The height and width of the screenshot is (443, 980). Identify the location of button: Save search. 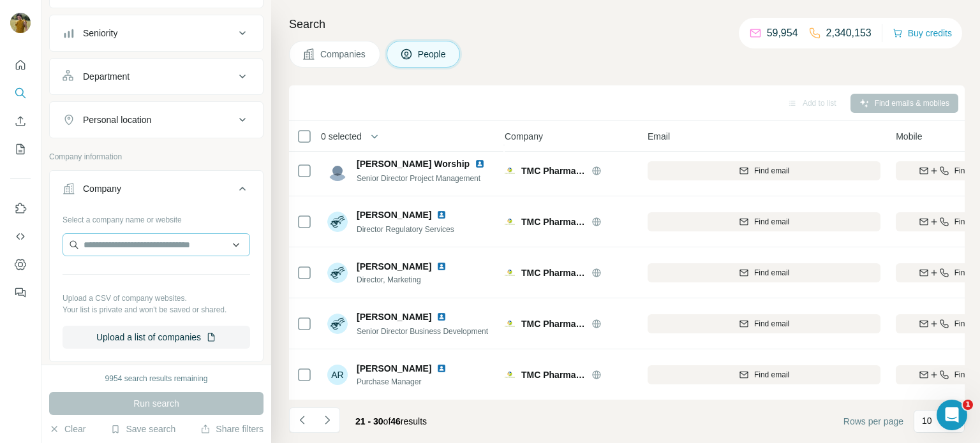
(143, 429).